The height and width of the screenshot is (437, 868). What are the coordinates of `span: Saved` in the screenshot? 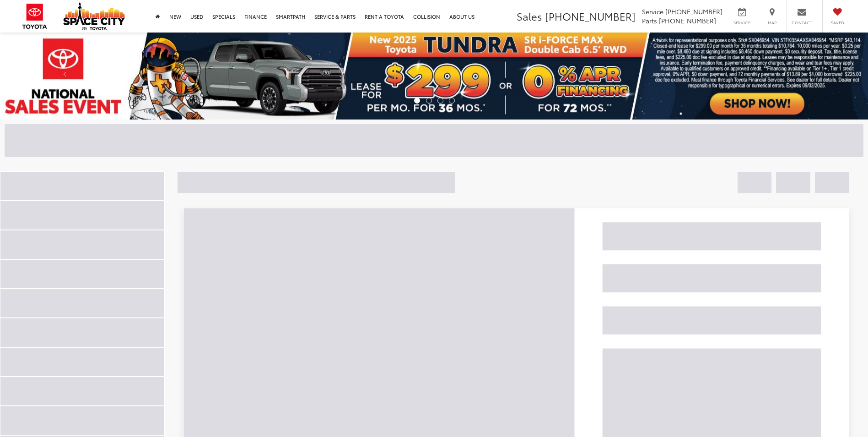 It's located at (837, 23).